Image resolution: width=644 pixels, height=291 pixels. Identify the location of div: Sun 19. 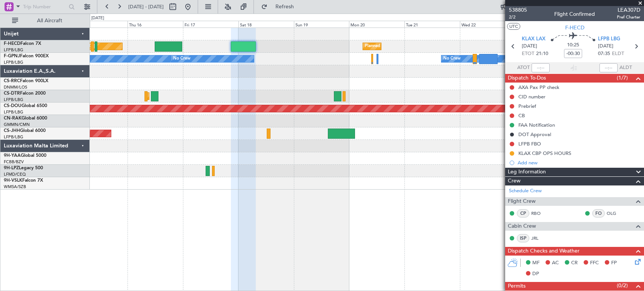
(322, 24).